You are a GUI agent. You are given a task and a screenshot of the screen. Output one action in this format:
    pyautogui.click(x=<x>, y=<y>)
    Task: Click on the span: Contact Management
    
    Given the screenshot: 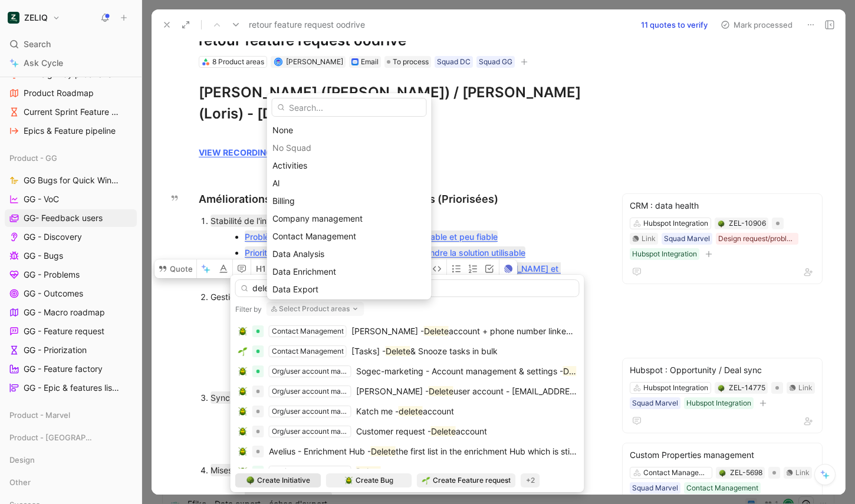 What is the action you would take?
    pyautogui.click(x=314, y=236)
    